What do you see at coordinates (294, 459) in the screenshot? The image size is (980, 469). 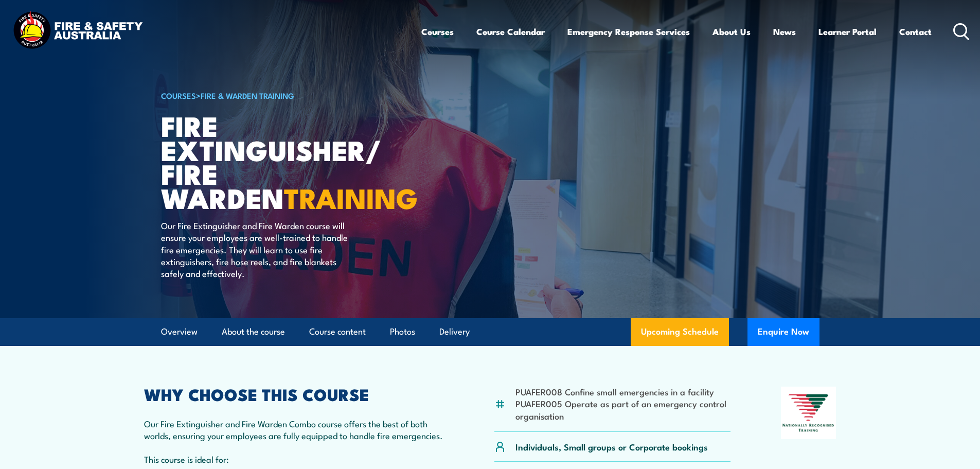 I see `p: This course is ideal for:` at bounding box center [294, 459].